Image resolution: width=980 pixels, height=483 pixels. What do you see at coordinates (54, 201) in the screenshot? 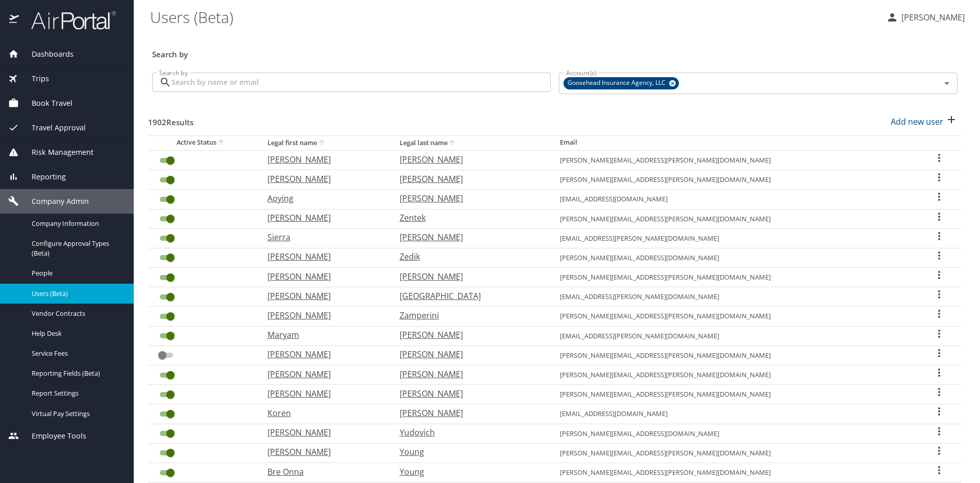
I see `span: Company Admin` at bounding box center [54, 201].